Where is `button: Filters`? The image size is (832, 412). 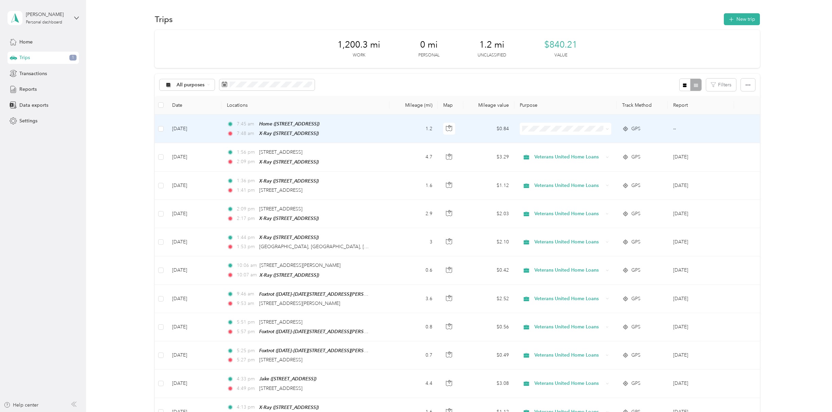 button: Filters is located at coordinates (722, 85).